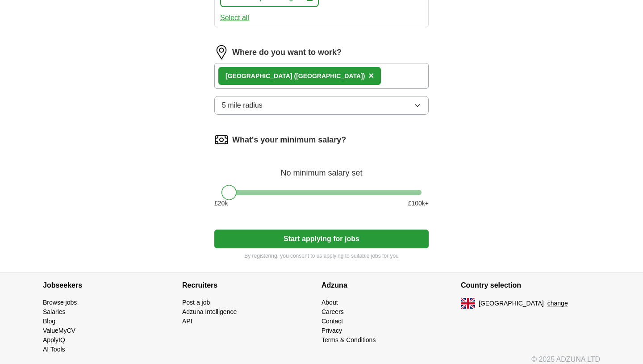 This screenshot has width=643, height=364. I want to click on span: £ 100 k+, so click(418, 203).